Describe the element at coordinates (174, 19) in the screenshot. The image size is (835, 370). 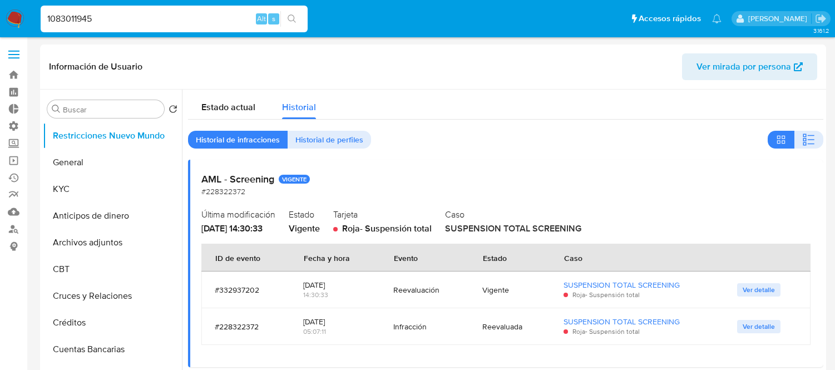
I see `input: Buscar usuario o caso...` at that location.